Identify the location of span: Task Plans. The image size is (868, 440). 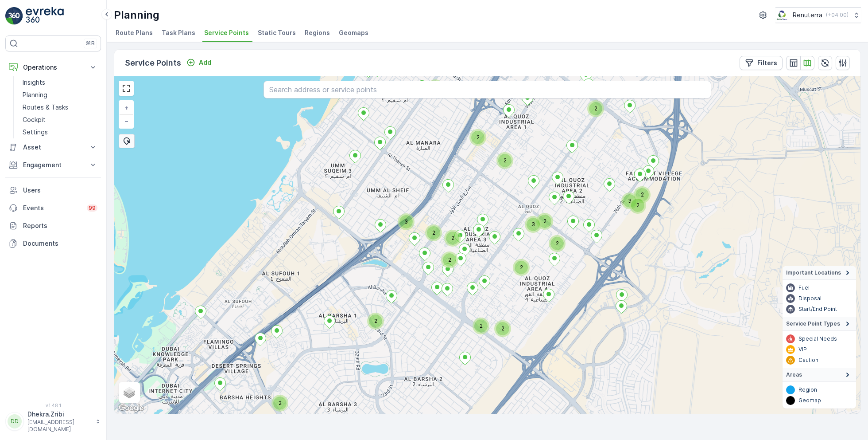
(178, 33).